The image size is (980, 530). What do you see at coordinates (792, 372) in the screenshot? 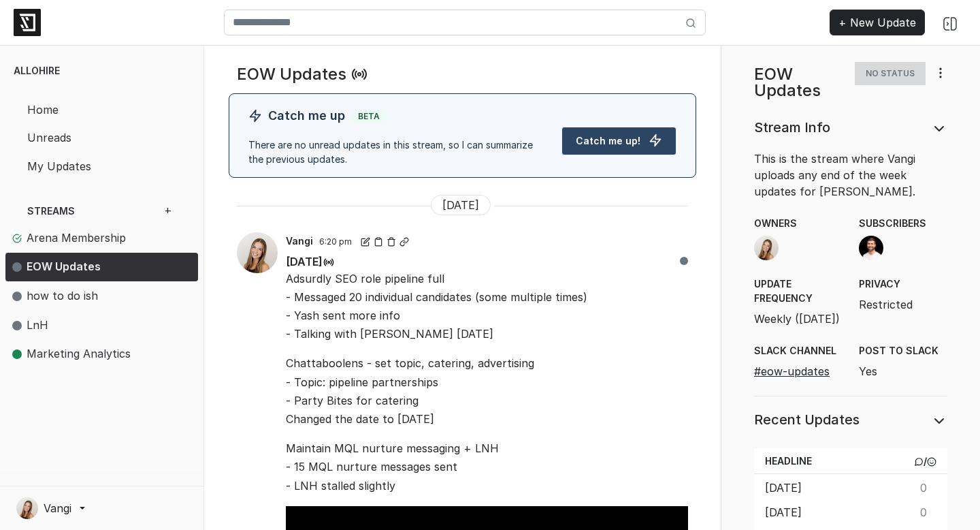
I see `a: #eow-updates` at bounding box center [792, 372].